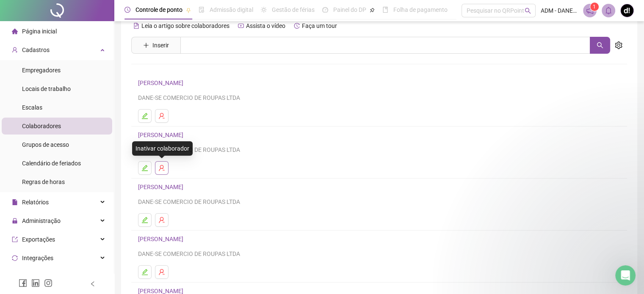 This screenshot has height=294, width=644. What do you see at coordinates (41, 126) in the screenshot?
I see `span: Colaboradores` at bounding box center [41, 126].